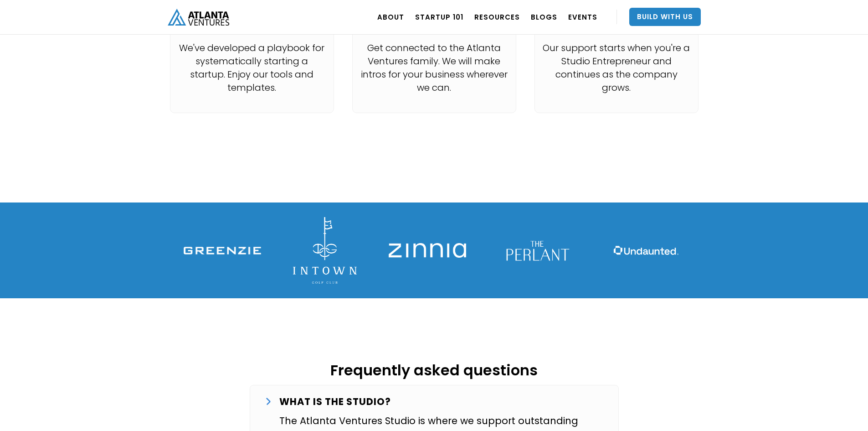 This screenshot has width=868, height=431. Describe the element at coordinates (222, 250) in the screenshot. I see `img: Greenzie White` at that location.